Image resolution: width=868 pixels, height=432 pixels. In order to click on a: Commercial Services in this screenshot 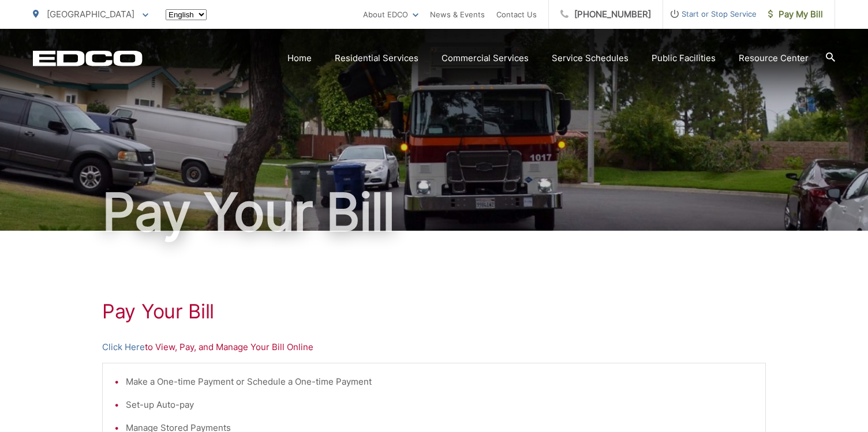, I will do `click(485, 58)`.